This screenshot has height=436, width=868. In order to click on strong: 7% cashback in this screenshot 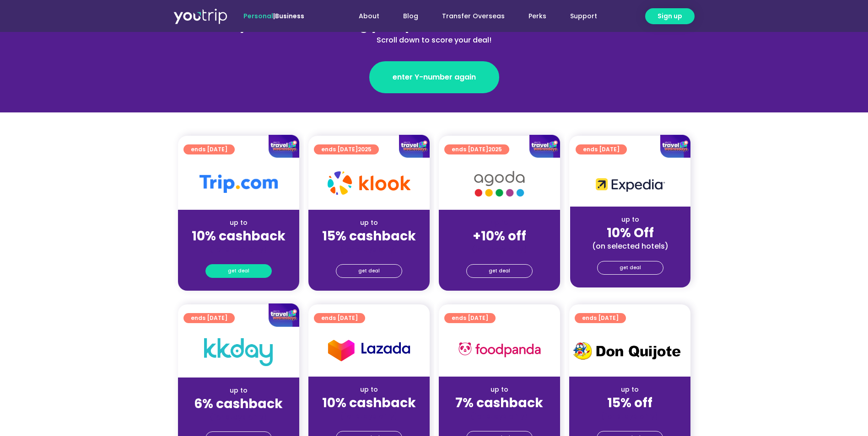, I will do `click(499, 403)`.